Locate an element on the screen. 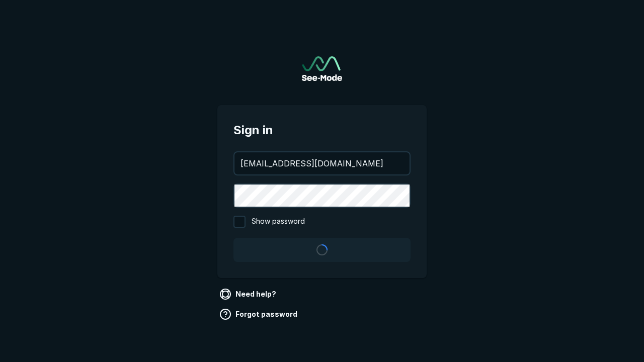 The height and width of the screenshot is (362, 644). a: Need help? is located at coordinates (248, 294).